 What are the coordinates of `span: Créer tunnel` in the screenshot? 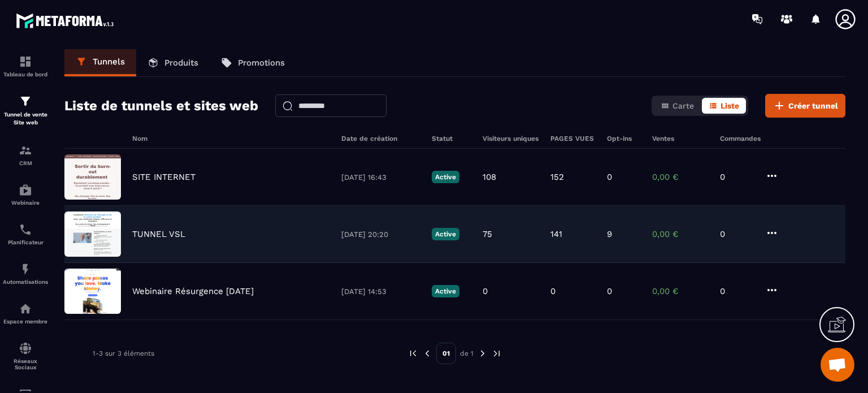 It's located at (813, 106).